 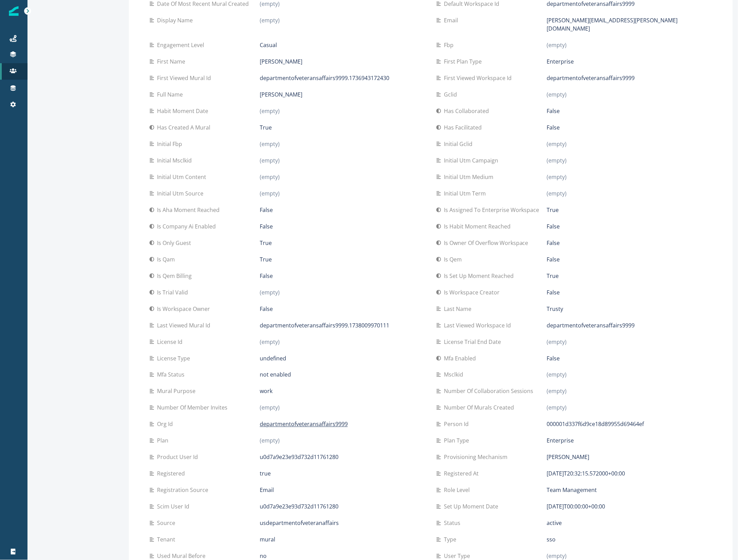 What do you see at coordinates (462, 474) in the screenshot?
I see `p: Registered at` at bounding box center [462, 474].